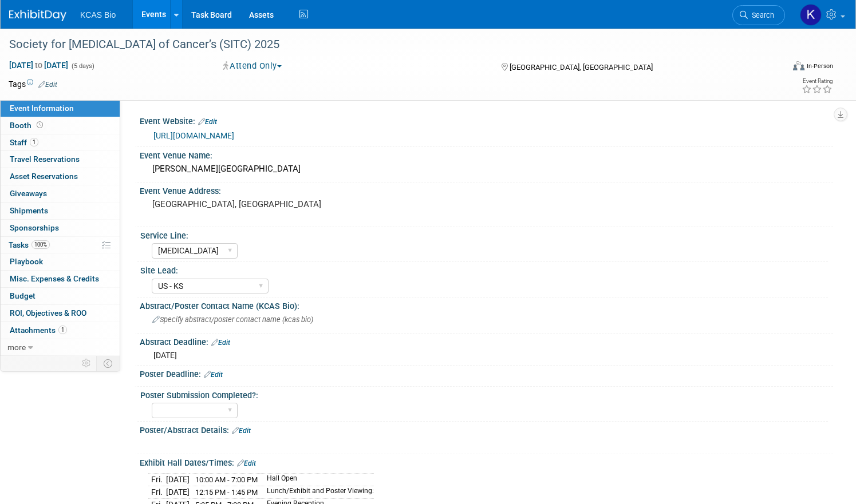 The image size is (856, 504). I want to click on img: Format-Inperson.png, so click(799, 65).